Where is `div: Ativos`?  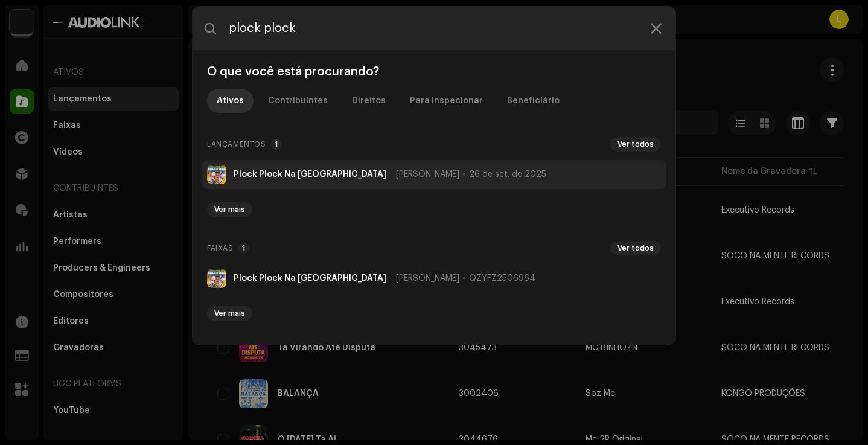 div: Ativos is located at coordinates (230, 101).